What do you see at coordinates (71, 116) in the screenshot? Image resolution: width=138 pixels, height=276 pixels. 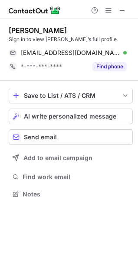 I see `button: AI write personalized message` at bounding box center [71, 116].